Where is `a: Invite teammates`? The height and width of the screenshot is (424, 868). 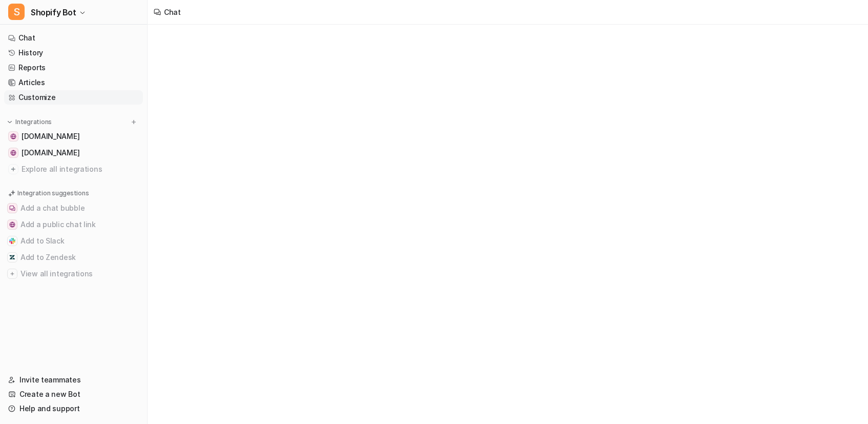
a: Invite teammates is located at coordinates (73, 380).